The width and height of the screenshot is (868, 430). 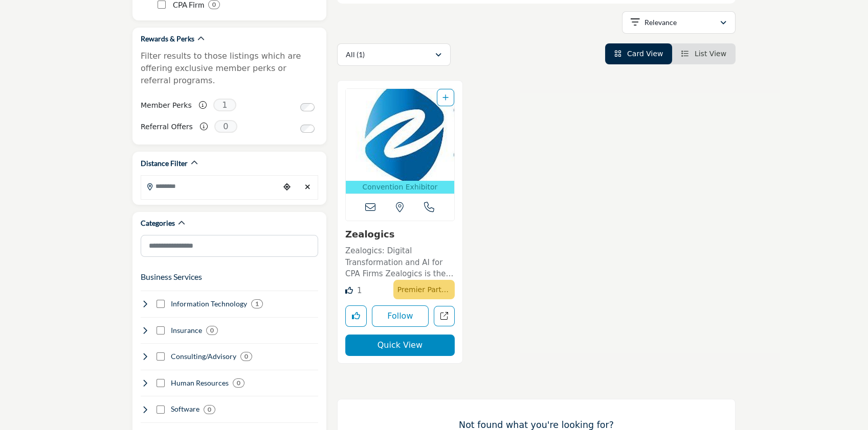 I want to click on p: Convention Exhibitor, so click(x=400, y=187).